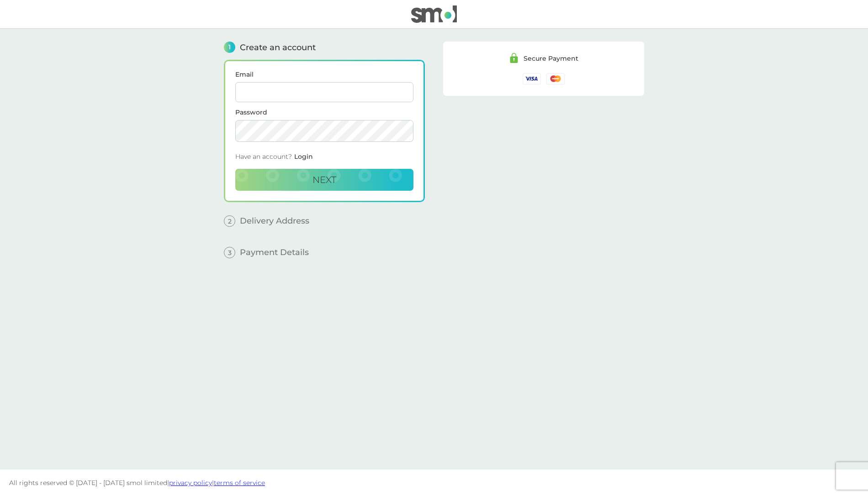 This screenshot has height=496, width=868. What do you see at coordinates (324, 112) in the screenshot?
I see `label: Password` at bounding box center [324, 112].